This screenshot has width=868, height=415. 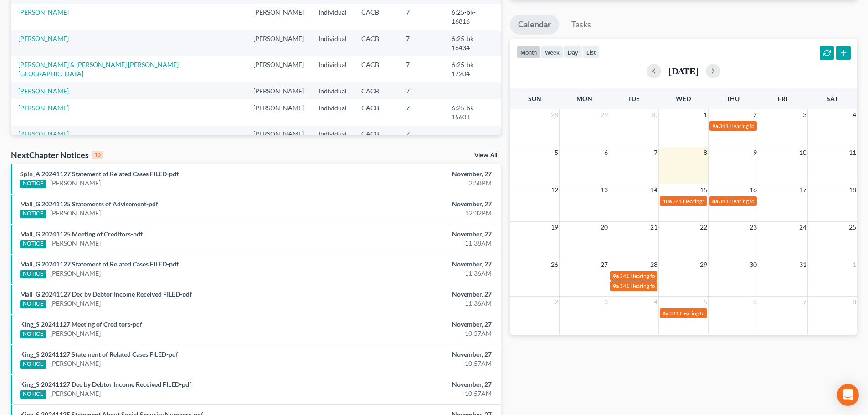 I want to click on span: 16, so click(x=753, y=190).